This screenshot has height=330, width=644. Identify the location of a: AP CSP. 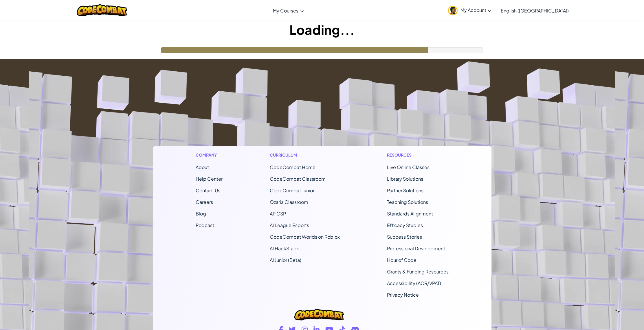
(278, 213).